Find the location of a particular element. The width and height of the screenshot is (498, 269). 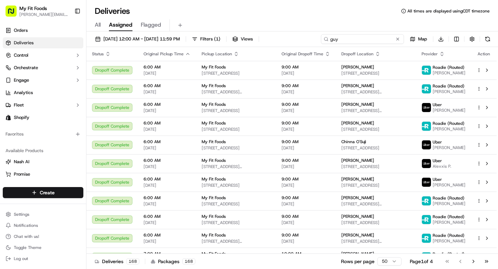

a: Orders is located at coordinates (43, 30).